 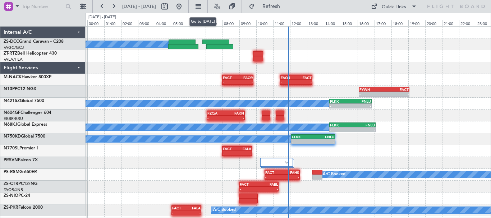 What do you see at coordinates (11, 101) in the screenshot?
I see `span: N421SZ` at bounding box center [11, 101].